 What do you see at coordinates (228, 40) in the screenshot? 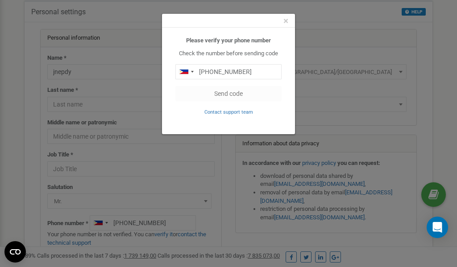
I see `b: Please verify your phone number` at bounding box center [228, 40].